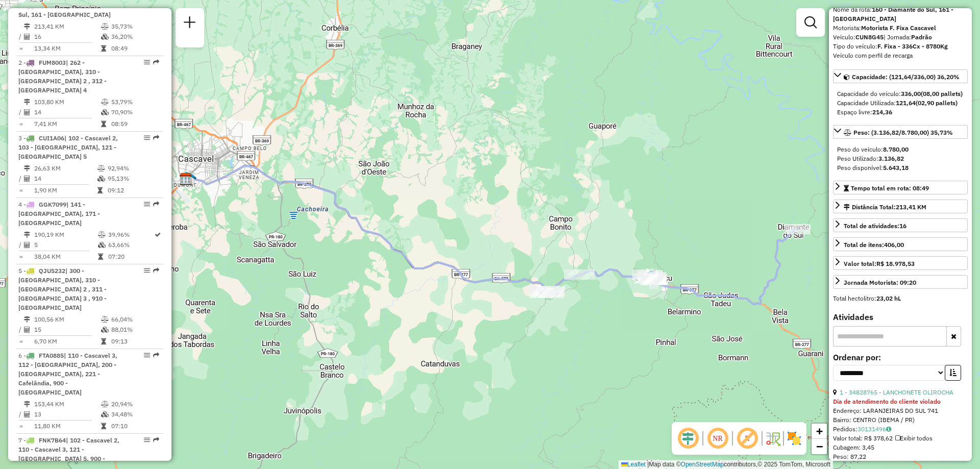 Image resolution: width=980 pixels, height=469 pixels. Describe the element at coordinates (52, 440) in the screenshot. I see `span: FNK7B64` at that location.